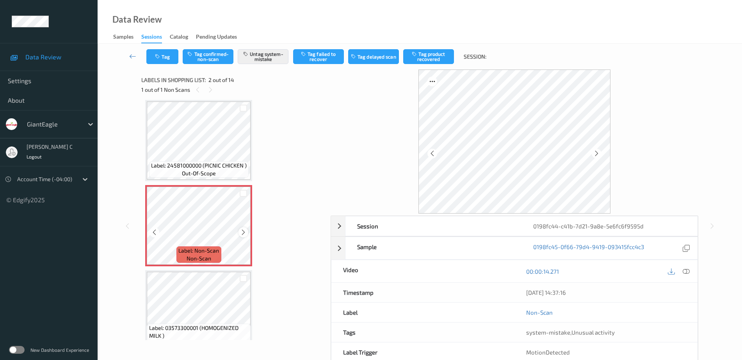 Image resolution: width=742 pixels, height=360 pixels. I want to click on div: Session0198fc44-c41b-7d21-9a8e-5e6fc6f9595d, so click(514, 226).